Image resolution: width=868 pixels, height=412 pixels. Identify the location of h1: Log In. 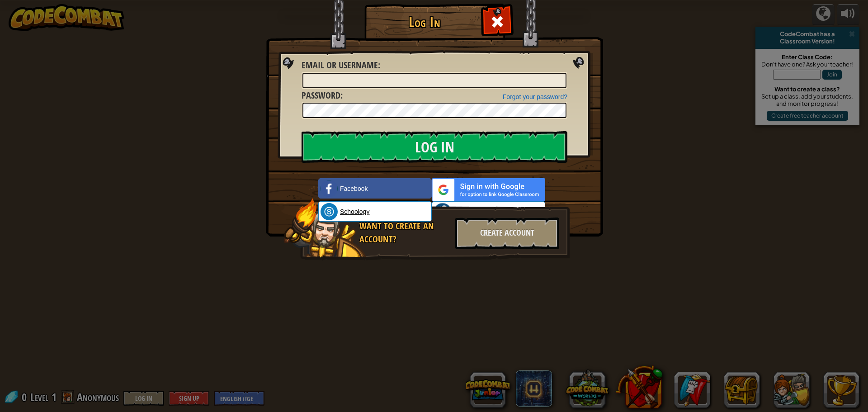
(424, 22).